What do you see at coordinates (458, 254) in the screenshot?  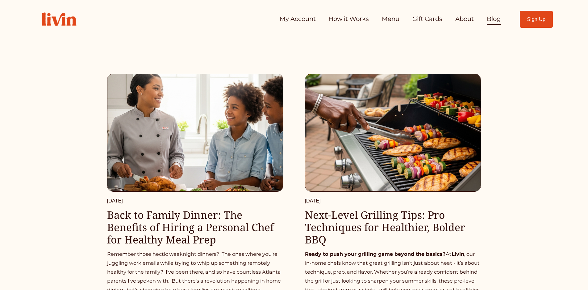 I see `strong: Livin` at bounding box center [458, 254].